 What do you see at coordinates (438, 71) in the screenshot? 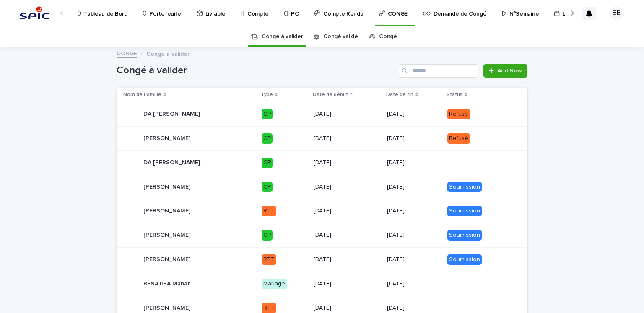
I see `input: Search` at bounding box center [438, 71].